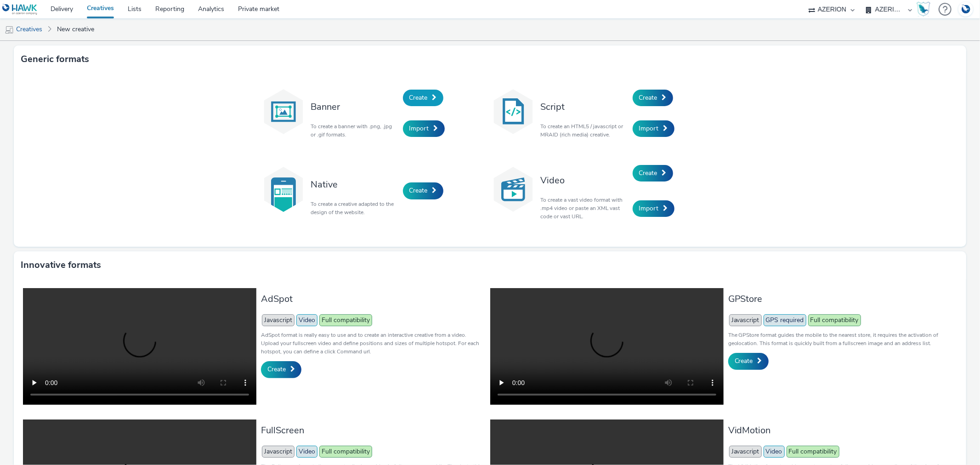  I want to click on h3: GPStore, so click(841, 299).